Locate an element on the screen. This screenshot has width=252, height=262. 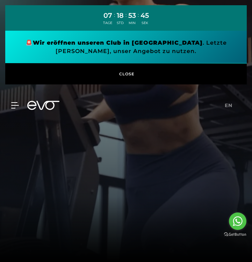
div: STD is located at coordinates (120, 23).